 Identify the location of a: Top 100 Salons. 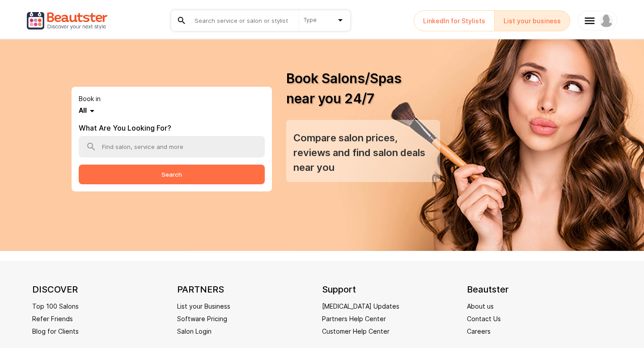
(56, 306).